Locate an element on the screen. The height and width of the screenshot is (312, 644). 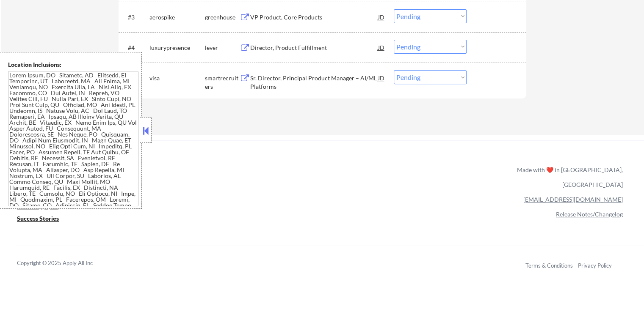
div: lever is located at coordinates (222, 48).